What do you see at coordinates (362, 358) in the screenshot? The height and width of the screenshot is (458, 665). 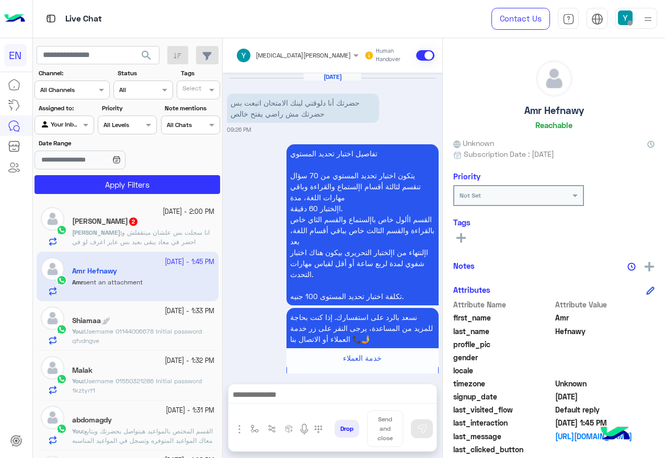 I see `span: خدمة العملاء` at bounding box center [362, 358].